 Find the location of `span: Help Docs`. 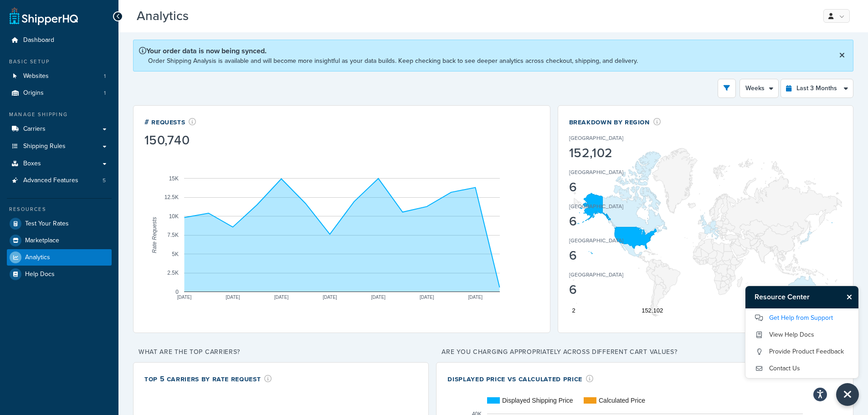

span: Help Docs is located at coordinates (40, 274).